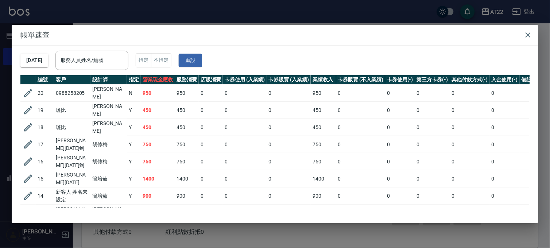  Describe the element at coordinates (161, 60) in the screenshot. I see `button: 不指定` at that location.